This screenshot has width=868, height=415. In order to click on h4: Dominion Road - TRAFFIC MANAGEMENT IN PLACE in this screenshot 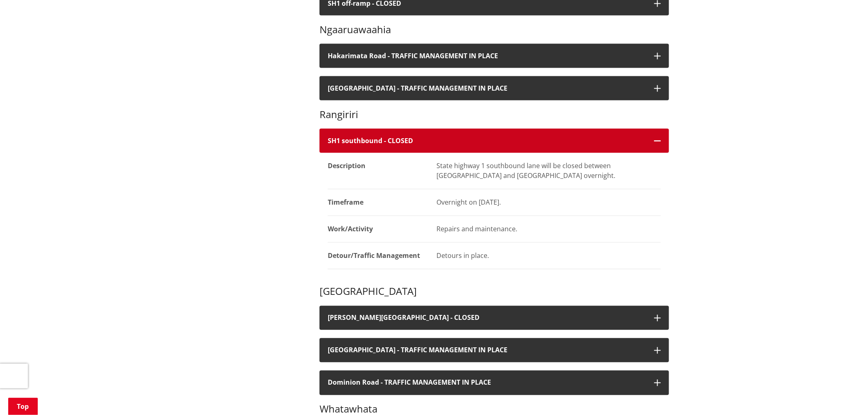, I will do `click(487, 382)`.